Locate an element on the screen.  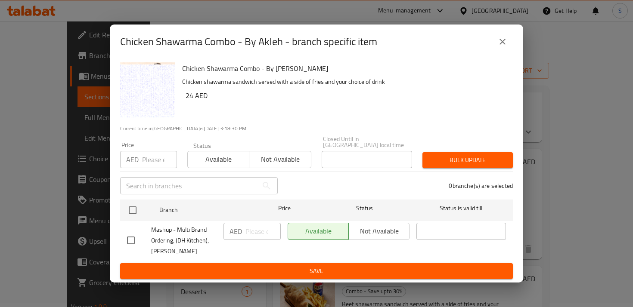
span: Not available is located at coordinates (280, 159).